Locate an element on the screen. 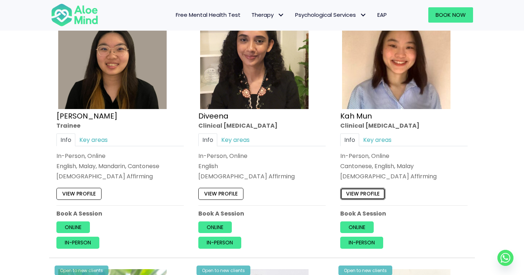  a: Whatsapp is located at coordinates (506, 258).